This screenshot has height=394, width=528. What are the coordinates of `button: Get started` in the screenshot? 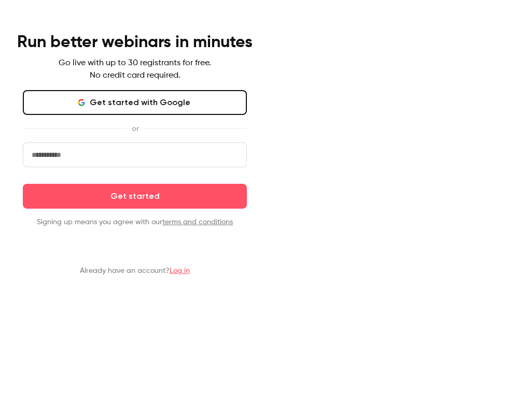 It's located at (135, 196).